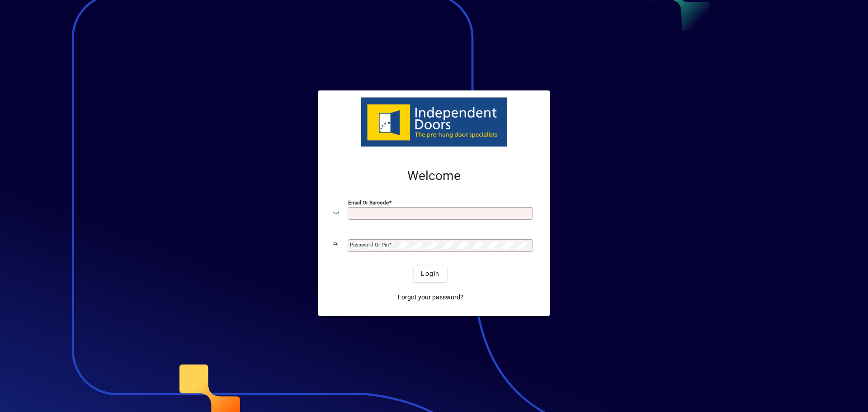 This screenshot has height=412, width=868. What do you see at coordinates (368, 202) in the screenshot?
I see `mat-label: Email or Barcode` at bounding box center [368, 202].